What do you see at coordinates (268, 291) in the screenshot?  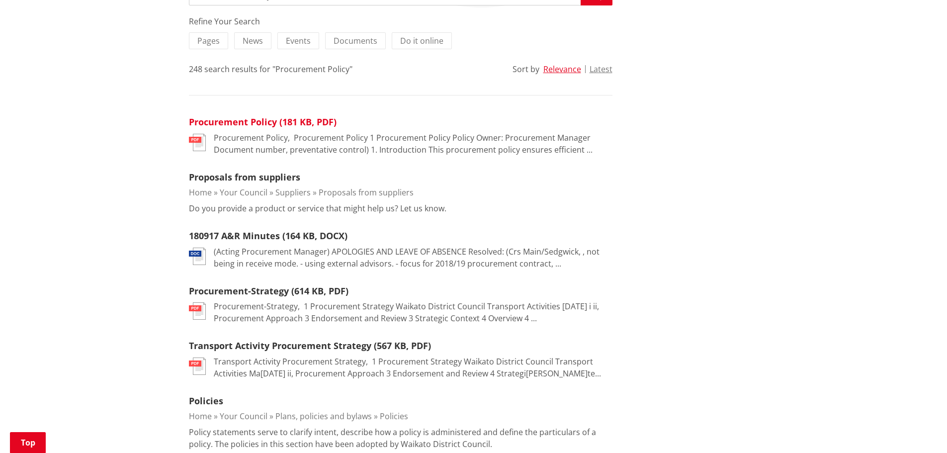 I see `a: Procurement-Strategy (614 KB, PDF)` at bounding box center [268, 291].